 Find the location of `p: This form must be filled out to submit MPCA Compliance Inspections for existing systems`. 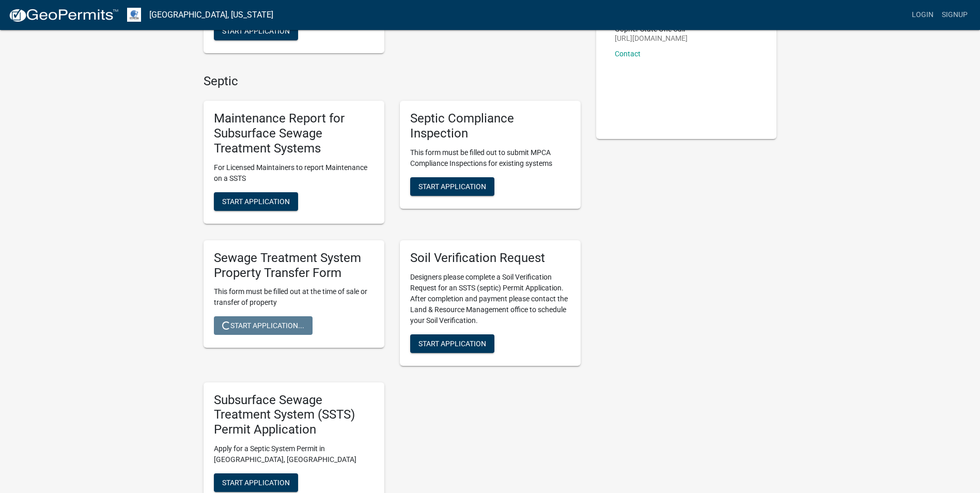

p: This form must be filled out to submit MPCA Compliance Inspections for existing systems is located at coordinates (490, 158).